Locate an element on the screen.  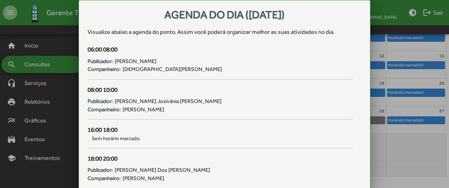
div: 08:00 10:00 is located at coordinates (220, 90).